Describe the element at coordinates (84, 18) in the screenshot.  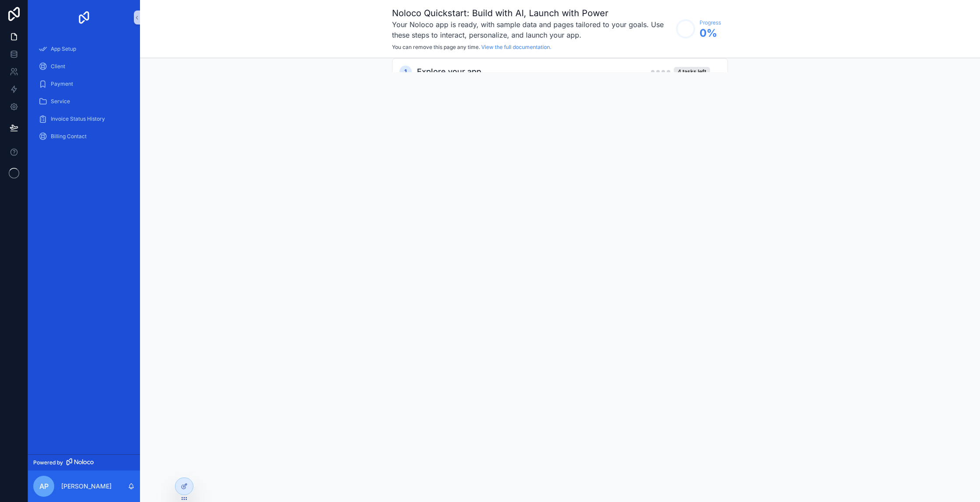
I see `img: App logo` at that location.